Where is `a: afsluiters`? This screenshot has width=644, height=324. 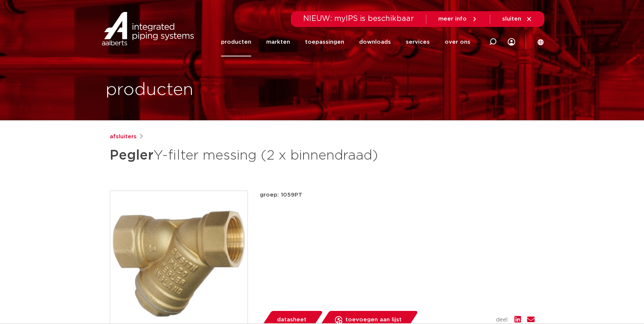
a: afsluiters is located at coordinates (123, 137).